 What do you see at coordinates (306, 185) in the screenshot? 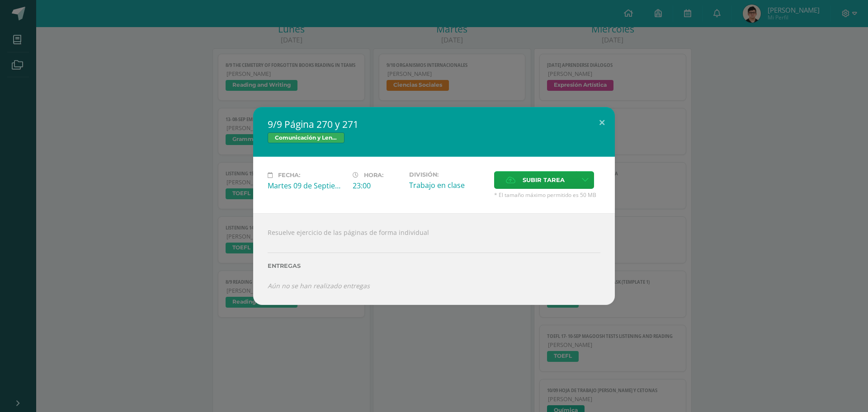
I see `div: Martes 09 de Septiembre` at bounding box center [306, 185].